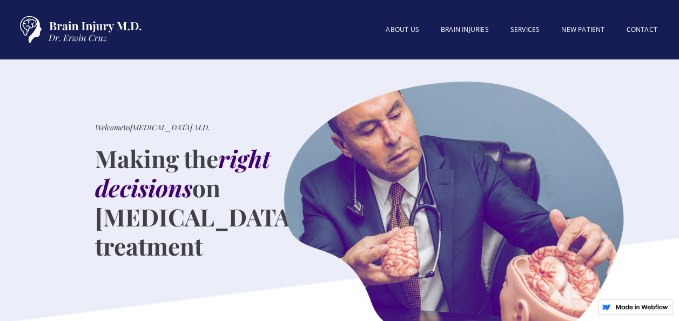 The width and height of the screenshot is (679, 321). I want to click on a: Contact, so click(642, 30).